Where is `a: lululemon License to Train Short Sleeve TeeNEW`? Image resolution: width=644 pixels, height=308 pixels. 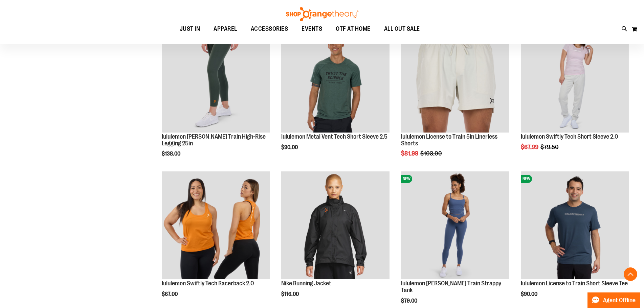 a: lululemon License to Train Short Sleeve TeeNEW is located at coordinates (575, 226).